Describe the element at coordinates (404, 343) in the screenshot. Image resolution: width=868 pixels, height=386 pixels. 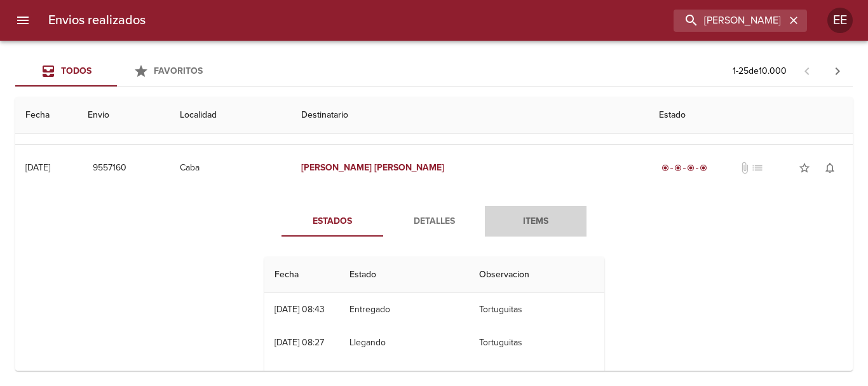
I see `td: Llegando` at that location.